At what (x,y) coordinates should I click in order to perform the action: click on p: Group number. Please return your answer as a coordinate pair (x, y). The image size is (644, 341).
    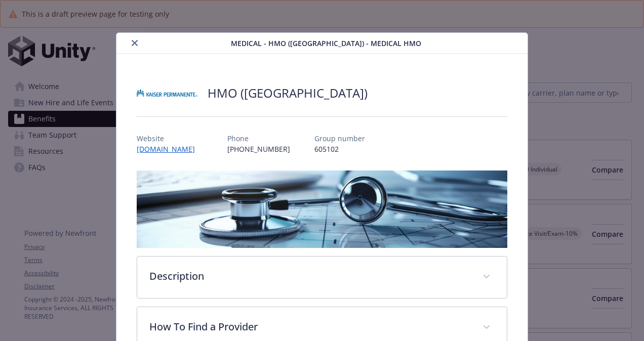
    Looking at the image, I should click on (340, 138).